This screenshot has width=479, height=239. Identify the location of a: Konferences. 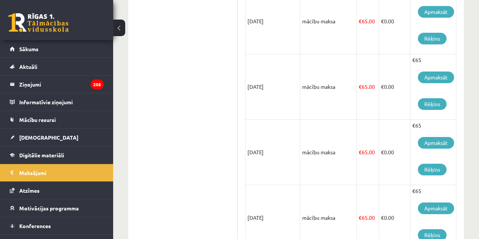
(57, 226).